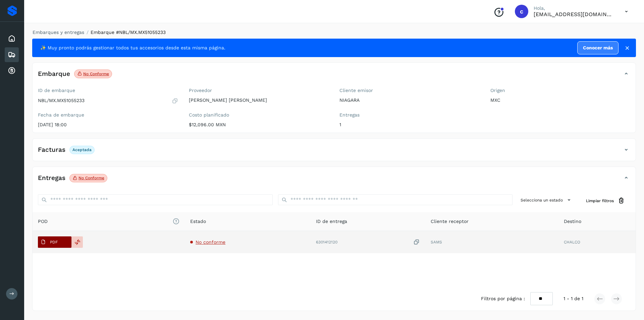  I want to click on span: Estado, so click(198, 221).